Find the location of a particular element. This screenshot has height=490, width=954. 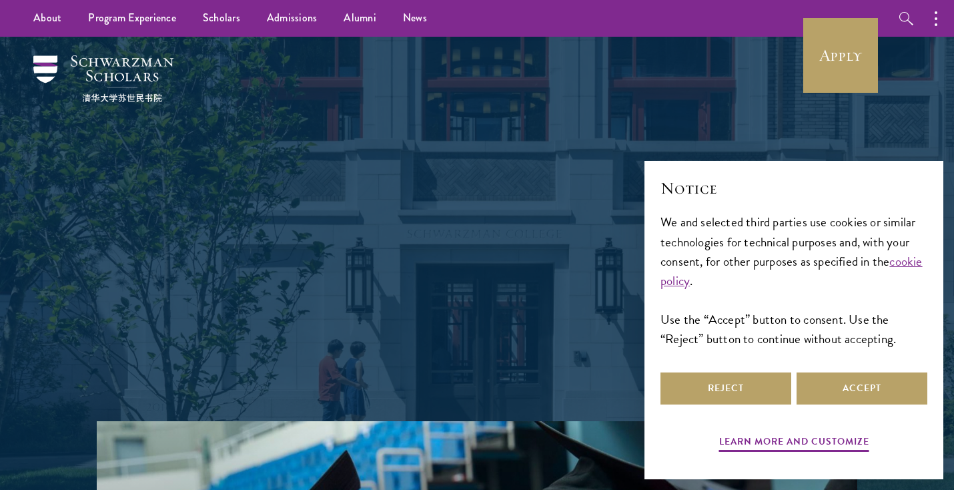

h2: Notice is located at coordinates (794, 188).